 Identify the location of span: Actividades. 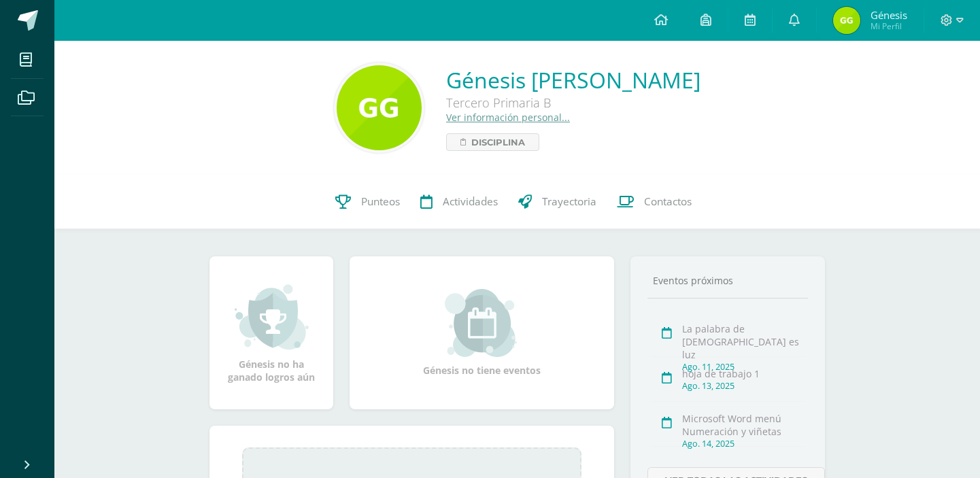
(470, 201).